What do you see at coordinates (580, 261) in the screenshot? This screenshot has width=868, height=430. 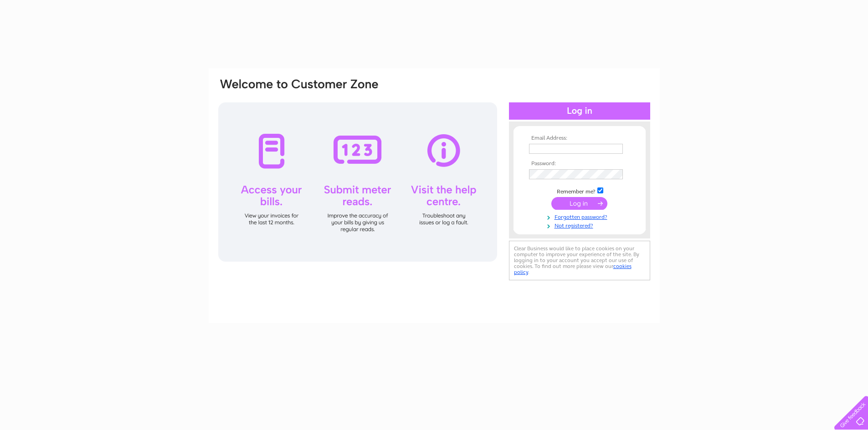 I see `div: Clear Business would like to place cookies on your computer to improve your experience of the sit...` at bounding box center [580, 261].